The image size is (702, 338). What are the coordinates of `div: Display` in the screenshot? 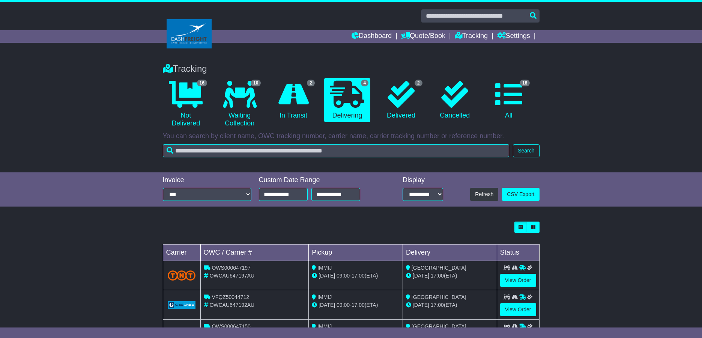 It's located at (423, 180).